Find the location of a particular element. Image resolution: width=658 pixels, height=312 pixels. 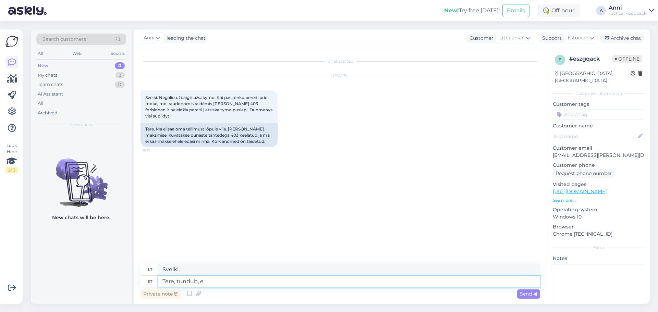

b: New! is located at coordinates (451, 10).